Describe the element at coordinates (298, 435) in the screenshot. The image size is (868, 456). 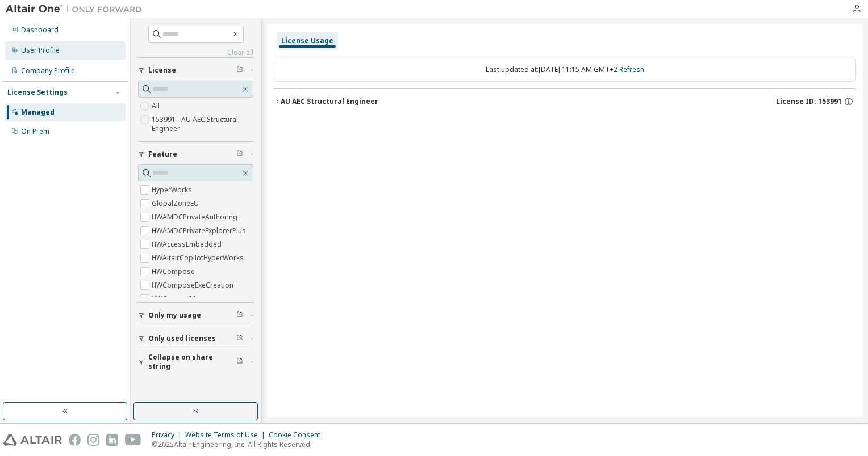
I see `div: Cookie Consent` at that location.